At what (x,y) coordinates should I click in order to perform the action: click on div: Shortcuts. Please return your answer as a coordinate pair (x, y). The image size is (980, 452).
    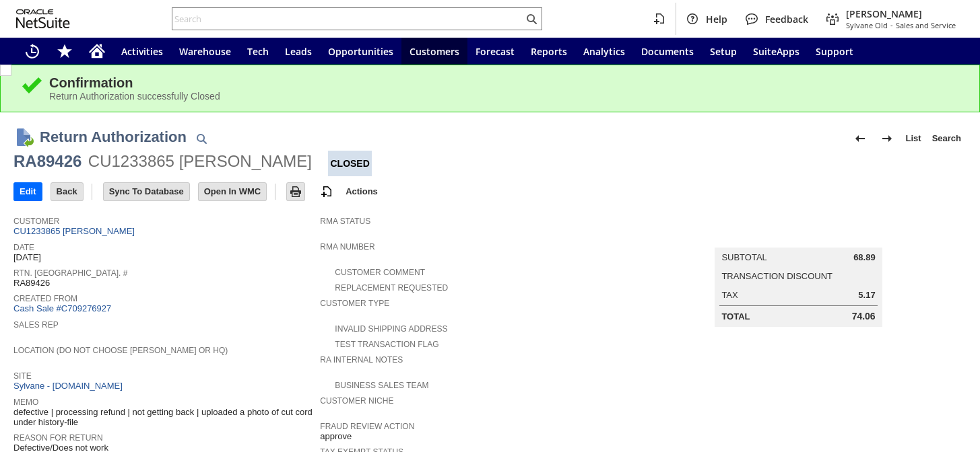
    Looking at the image, I should click on (65, 51).